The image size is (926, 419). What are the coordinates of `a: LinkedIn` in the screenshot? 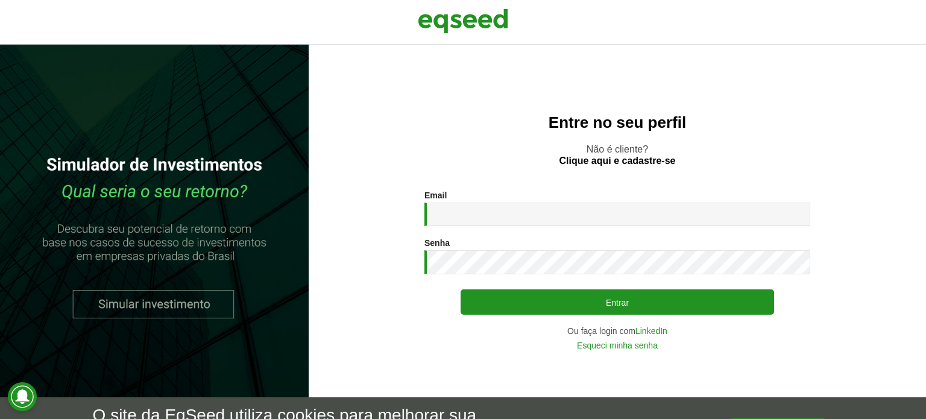 It's located at (651, 331).